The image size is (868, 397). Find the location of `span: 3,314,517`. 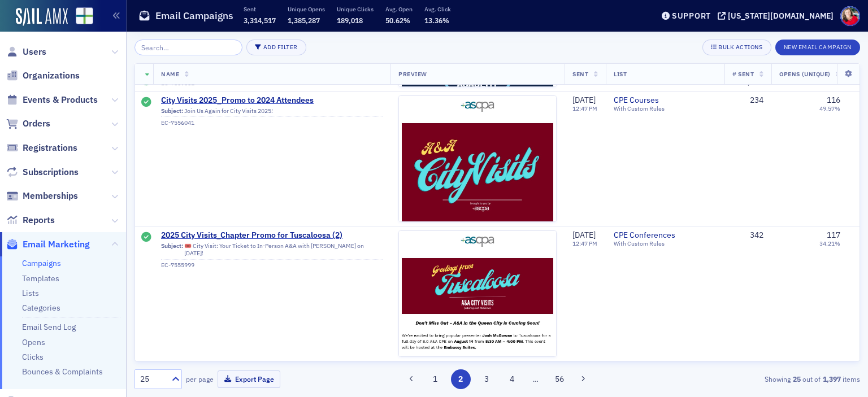

span: 3,314,517 is located at coordinates (260, 20).